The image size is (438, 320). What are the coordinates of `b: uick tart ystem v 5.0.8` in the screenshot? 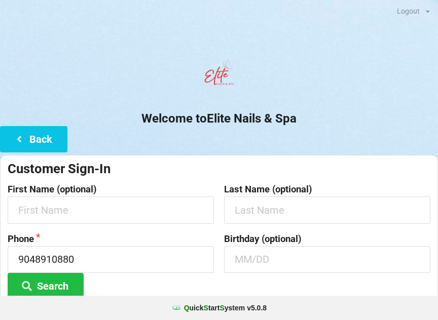 It's located at (225, 308).